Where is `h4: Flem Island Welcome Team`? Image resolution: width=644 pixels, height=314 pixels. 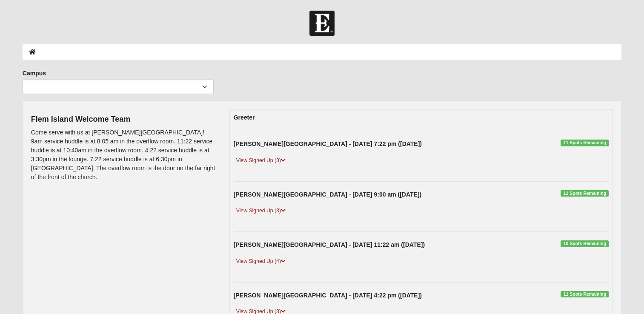 h4: Flem Island Welcome Team is located at coordinates (124, 120).